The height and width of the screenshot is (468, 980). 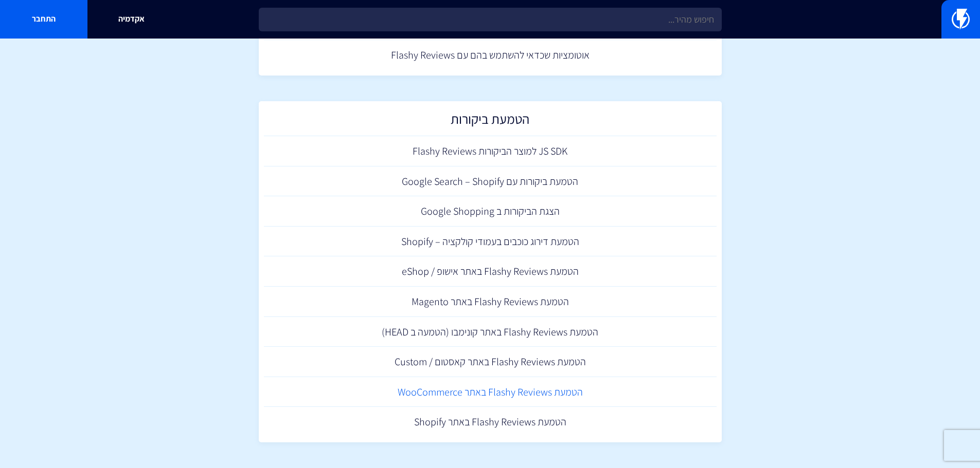 I want to click on a: הטמעת Flashy Reviews באתר WooCommerce, so click(x=490, y=392).